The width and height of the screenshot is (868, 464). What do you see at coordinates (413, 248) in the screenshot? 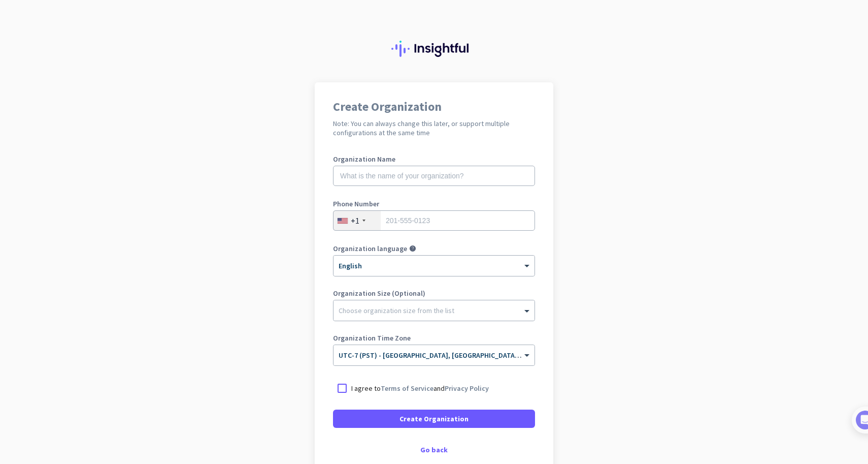
I see `i: help` at bounding box center [413, 248].